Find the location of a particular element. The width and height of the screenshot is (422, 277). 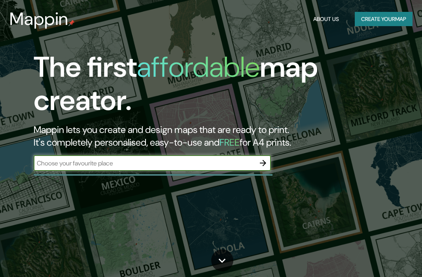

input: Choose your favourite place is located at coordinates (144, 163).